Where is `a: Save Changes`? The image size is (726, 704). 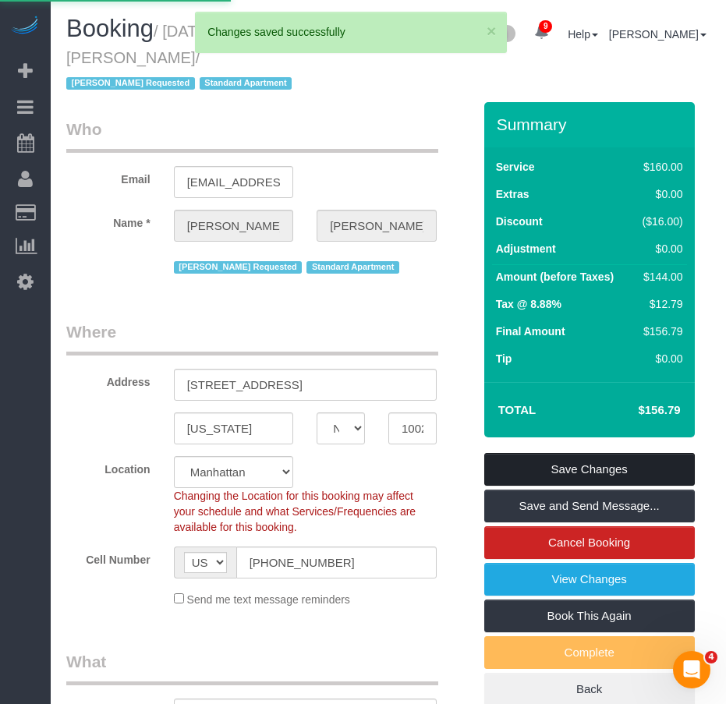 a: Save Changes is located at coordinates (589, 469).